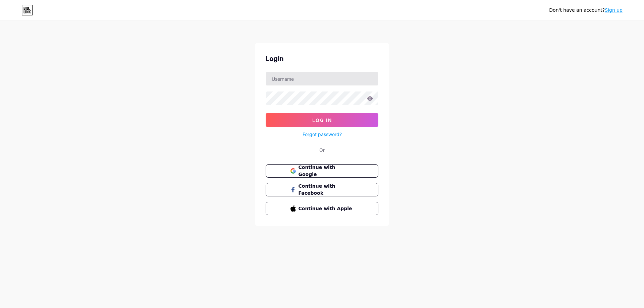 Image resolution: width=644 pixels, height=308 pixels. What do you see at coordinates (322, 120) in the screenshot?
I see `button: Log In` at bounding box center [322, 120].